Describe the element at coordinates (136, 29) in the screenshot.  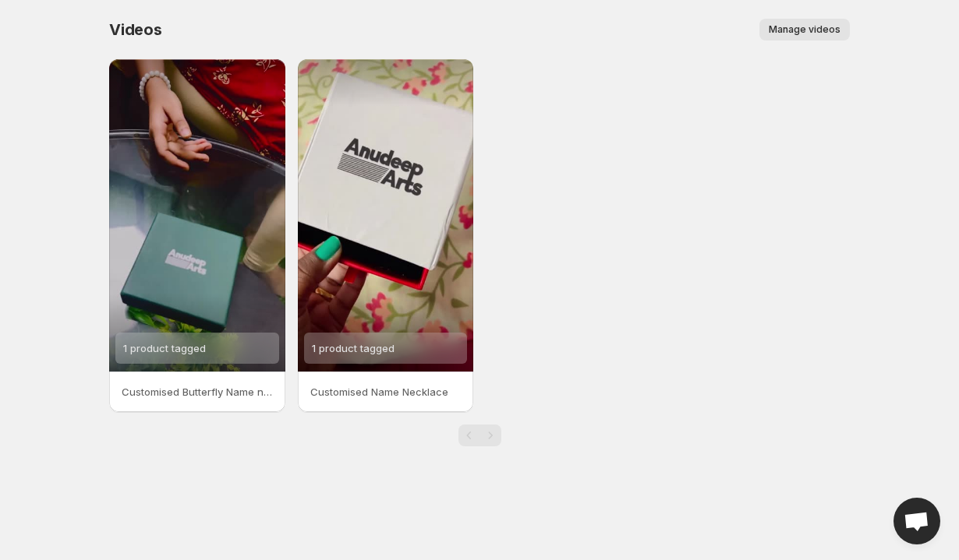
I see `span: Videos` at that location.